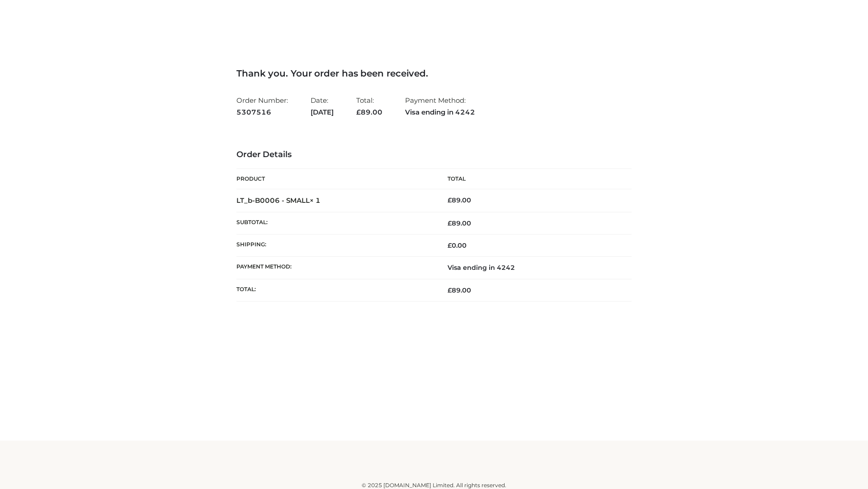 The width and height of the screenshot is (868, 489). I want to click on th: Total:, so click(335, 290).